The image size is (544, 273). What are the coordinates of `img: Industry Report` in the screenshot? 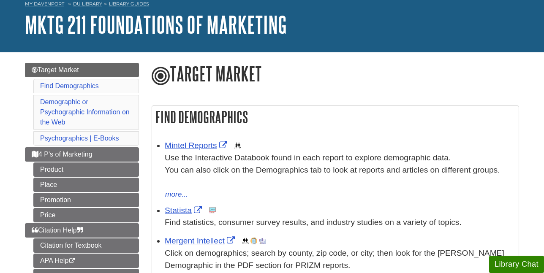 It's located at (262, 241).